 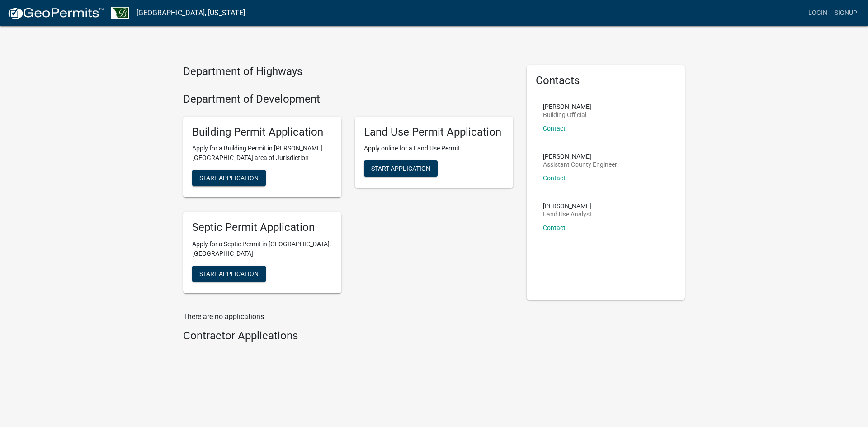 What do you see at coordinates (434, 148) in the screenshot?
I see `p: Apply online for a Land Use Permit` at bounding box center [434, 148].